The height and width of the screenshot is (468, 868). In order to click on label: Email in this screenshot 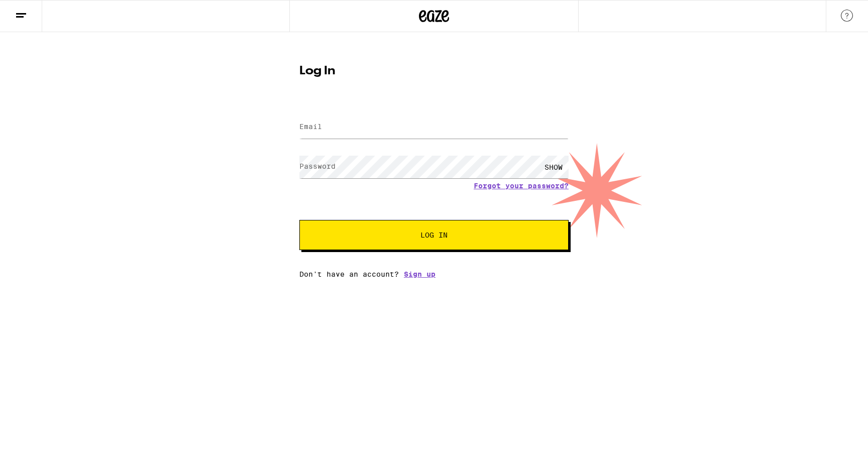, I will do `click(310, 127)`.